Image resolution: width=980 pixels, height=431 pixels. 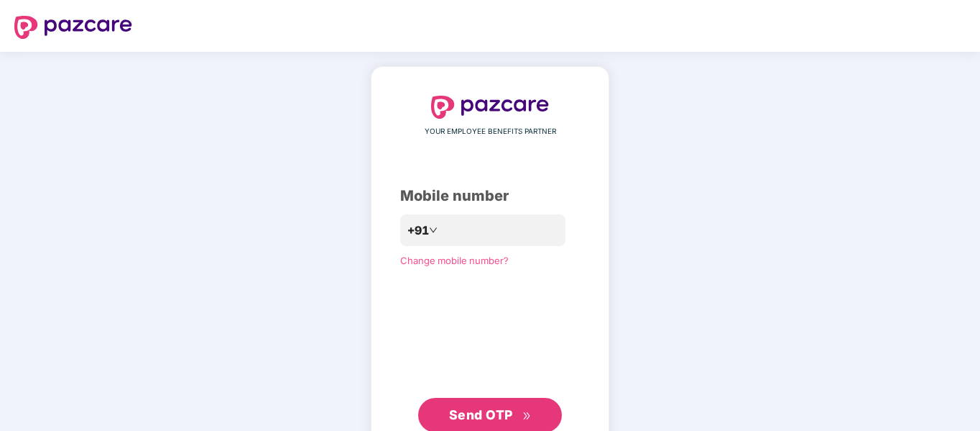 What do you see at coordinates (527, 416) in the screenshot?
I see `span: double-right` at bounding box center [527, 416].